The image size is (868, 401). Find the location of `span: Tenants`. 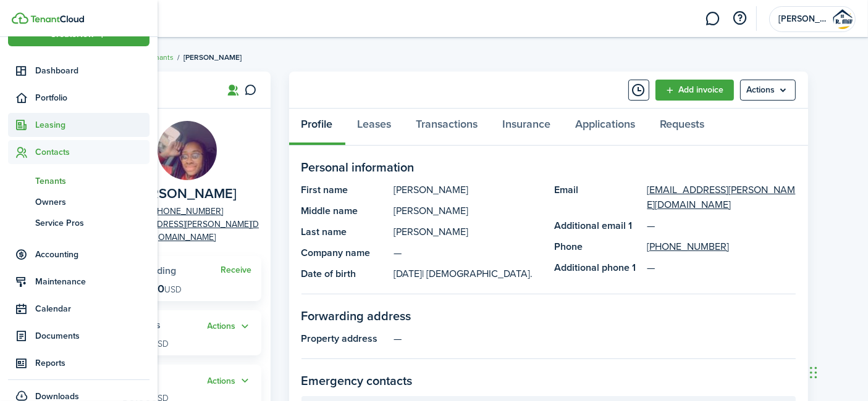

span: Tenants is located at coordinates (92, 181).